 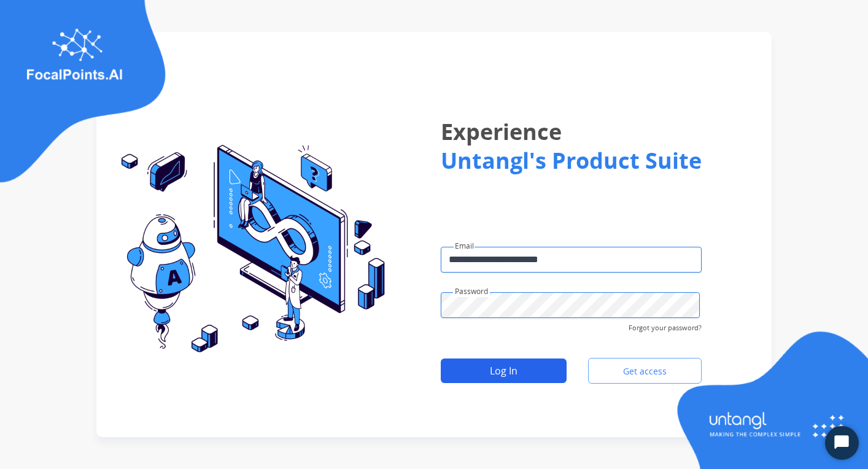 What do you see at coordinates (464, 246) in the screenshot?
I see `label: Email` at bounding box center [464, 246].